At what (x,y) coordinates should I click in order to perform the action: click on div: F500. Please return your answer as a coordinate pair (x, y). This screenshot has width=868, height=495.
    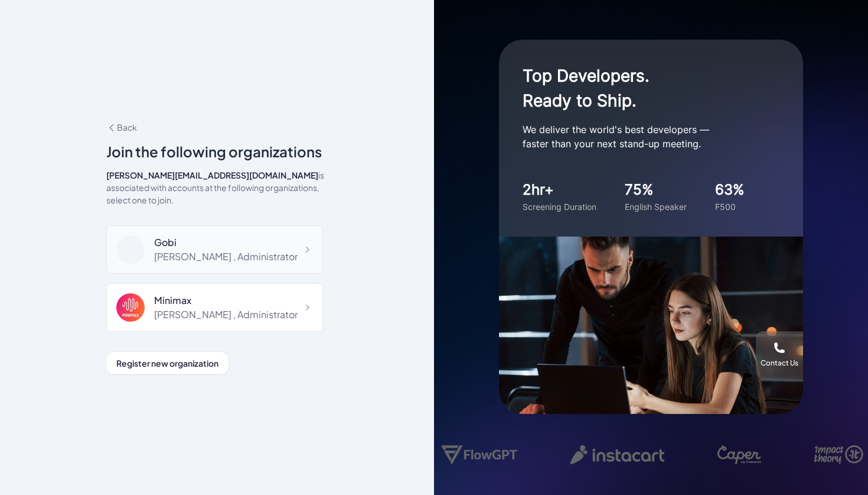
    Looking at the image, I should click on (730, 207).